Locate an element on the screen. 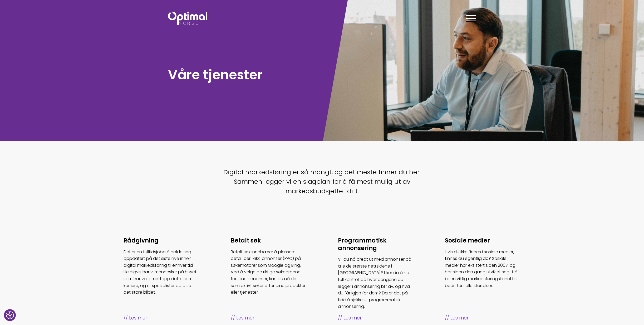  p: Digital markedsføring er så mangt, og det meste finner du her. Sammen legger vi en slagplan for å... is located at coordinates (322, 182).